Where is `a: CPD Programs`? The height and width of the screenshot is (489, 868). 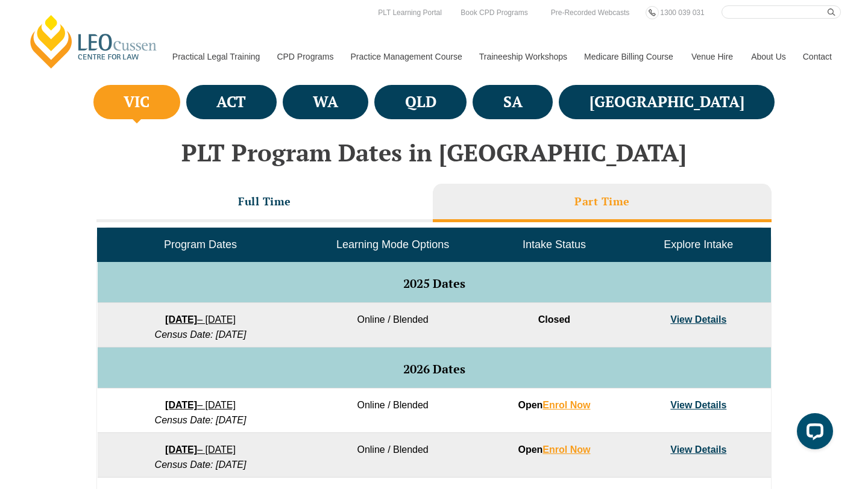 a: CPD Programs is located at coordinates (305, 57).